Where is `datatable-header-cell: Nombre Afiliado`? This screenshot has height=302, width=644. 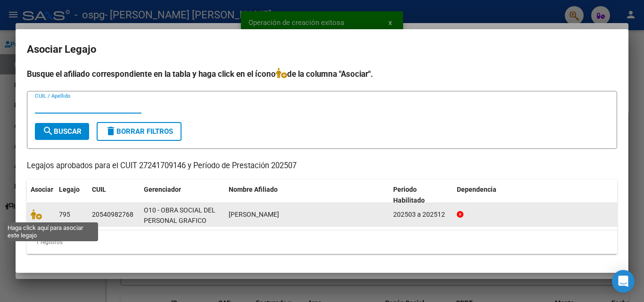
datatable-header-cell: Nombre Afiliado is located at coordinates (307, 195).